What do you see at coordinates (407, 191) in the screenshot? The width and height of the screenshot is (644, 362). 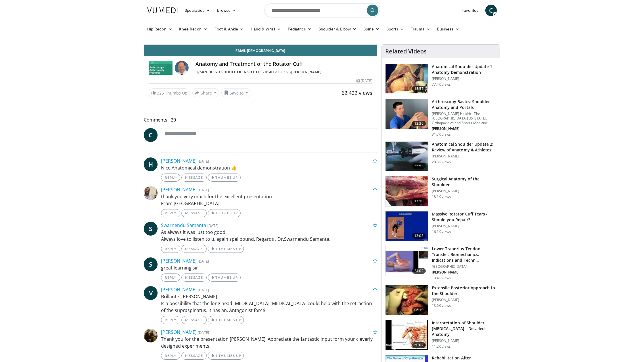 I see `img: 306176_0003_1.png.150x105_q85_crop-smart_upscale.jpg` at bounding box center [407, 191].